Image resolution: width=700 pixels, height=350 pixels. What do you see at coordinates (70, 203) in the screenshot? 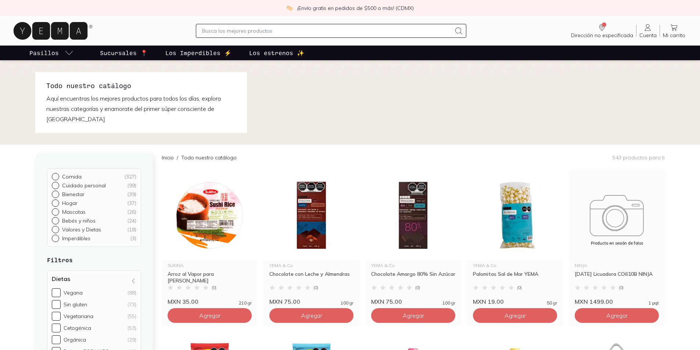
I see `p: Hogar` at bounding box center [70, 203].